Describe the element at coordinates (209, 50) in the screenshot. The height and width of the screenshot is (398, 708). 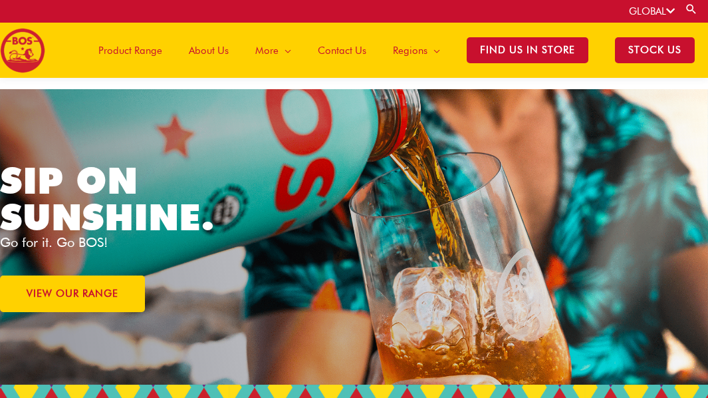
I see `a: About Us` at that location.